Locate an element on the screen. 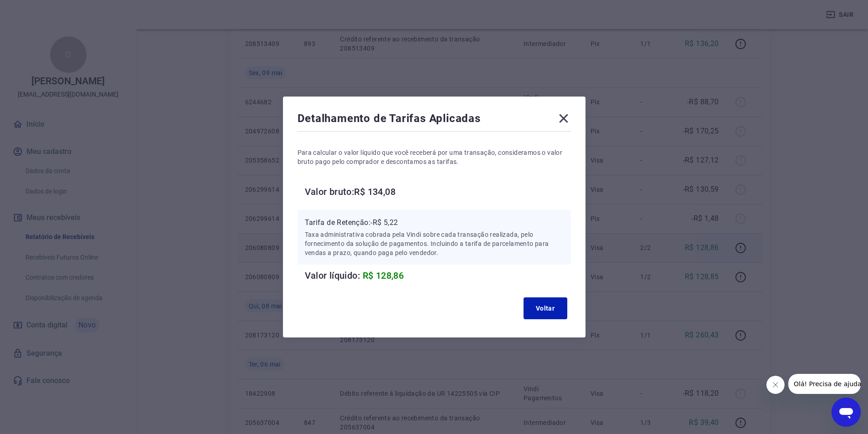 The image size is (868, 434). span: R$ 128,86 is located at coordinates (383, 275).